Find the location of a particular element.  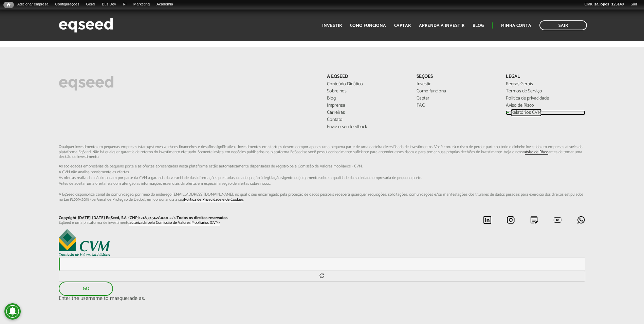

p: A EqSeed is located at coordinates (367, 77).